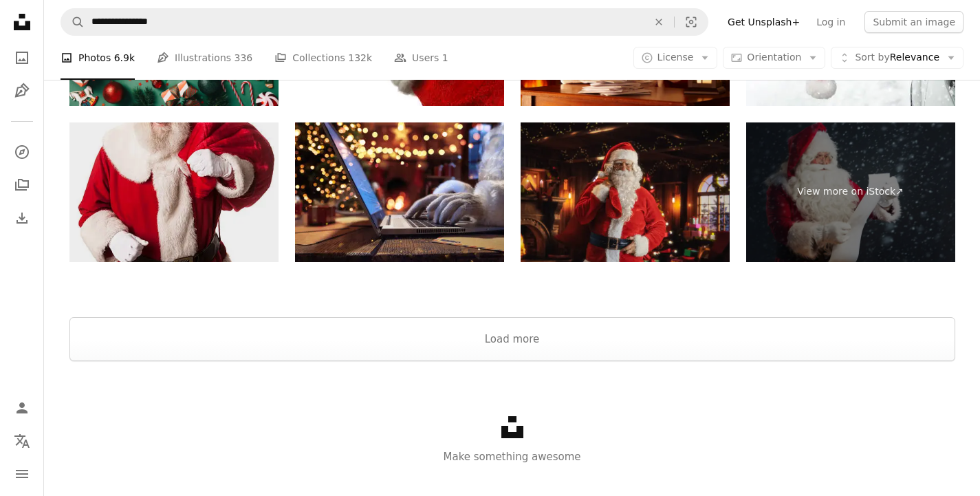 The height and width of the screenshot is (496, 980). Describe the element at coordinates (22, 58) in the screenshot. I see `a: Photos` at that location.